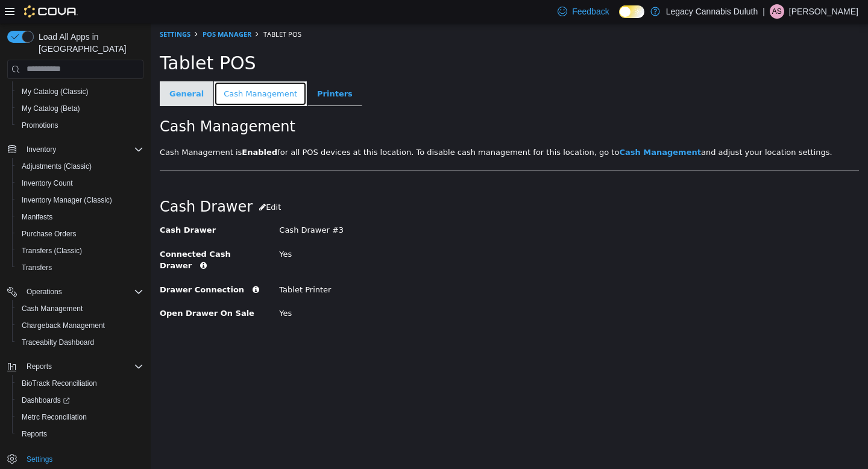  Describe the element at coordinates (632, 12) in the screenshot. I see `input: Dark Mode` at that location.